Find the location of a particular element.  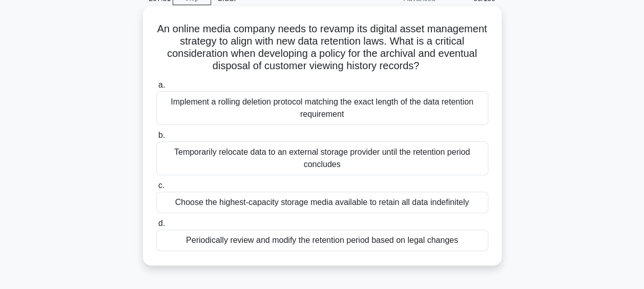

div: Choose the highest-capacity storage media available to retain all data indefinitely is located at coordinates (322, 203).